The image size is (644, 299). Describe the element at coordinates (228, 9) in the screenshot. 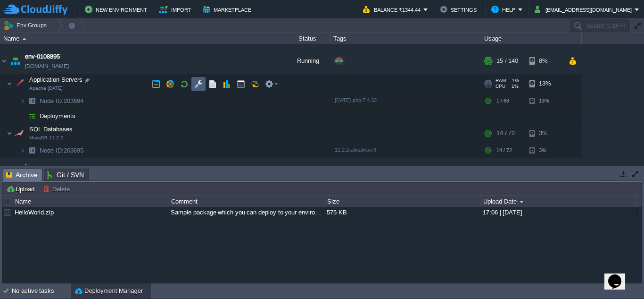

I see `button: Marketplace` at that location.